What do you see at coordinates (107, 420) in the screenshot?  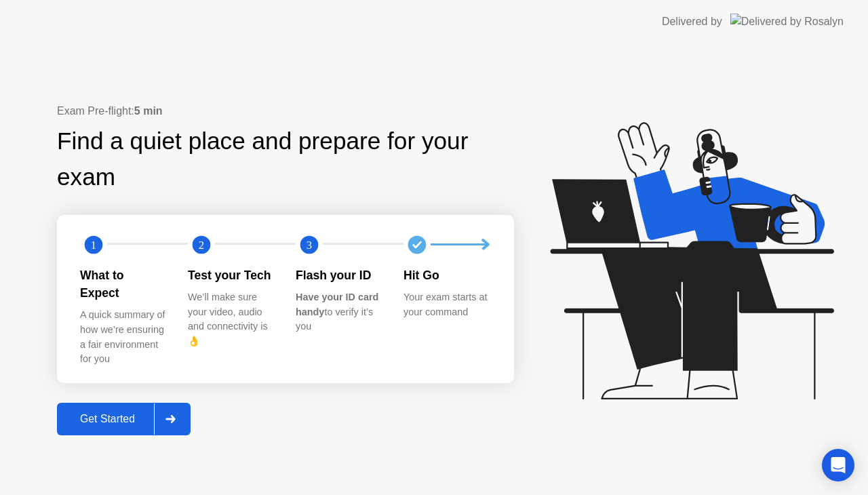 I see `div: Get Started` at bounding box center [107, 420].